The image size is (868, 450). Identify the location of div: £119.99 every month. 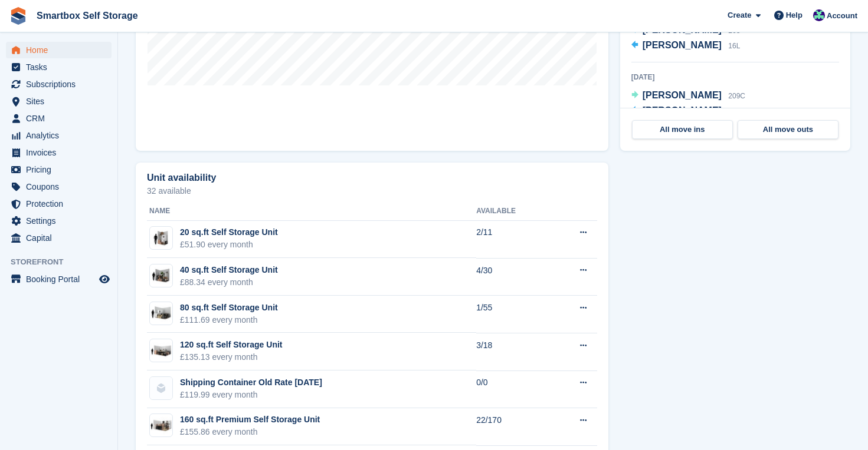
(250, 395).